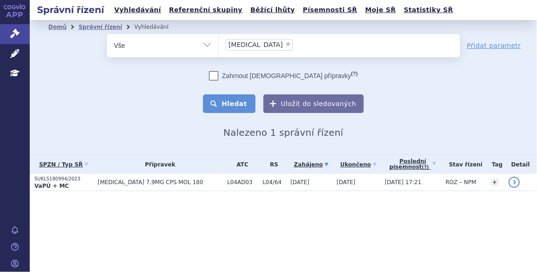  I want to click on li: Vyhledávání, so click(157, 27).